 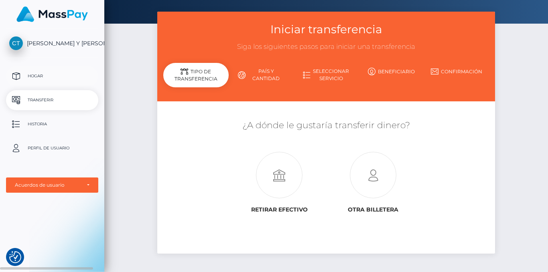 What do you see at coordinates (85, 50) in the screenshot?
I see `img: tab_keywords_by_traffic_grey.svg` at bounding box center [85, 50].